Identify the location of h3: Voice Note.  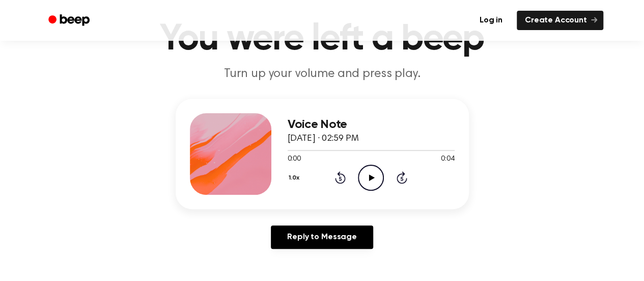
(371, 124).